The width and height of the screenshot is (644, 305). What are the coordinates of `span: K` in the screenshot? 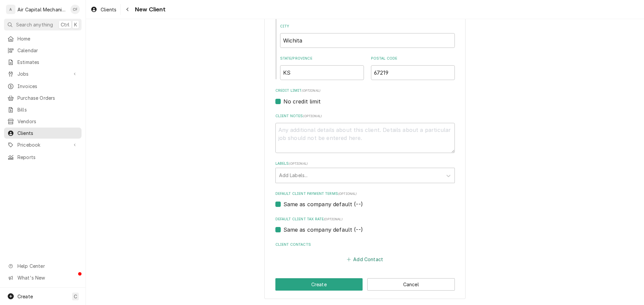 It's located at (75, 24).